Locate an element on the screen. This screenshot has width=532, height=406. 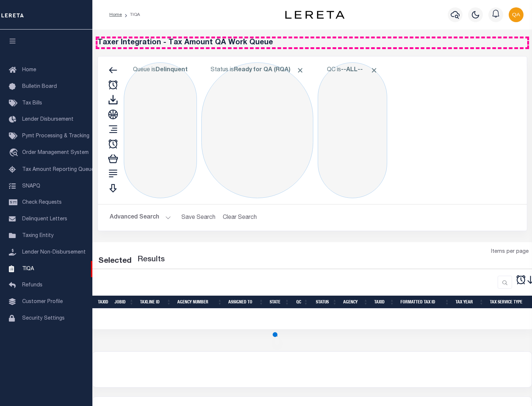
b: --ALL-- is located at coordinates (352, 70).